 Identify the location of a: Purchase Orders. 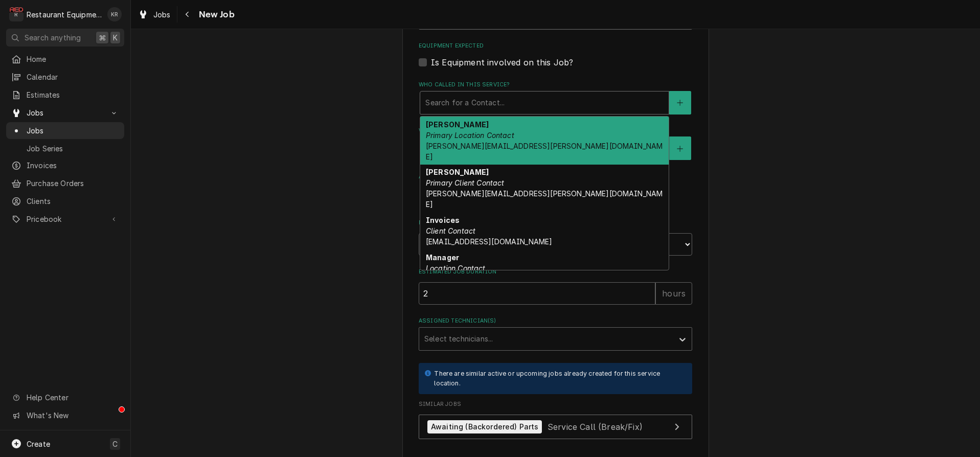
(65, 183).